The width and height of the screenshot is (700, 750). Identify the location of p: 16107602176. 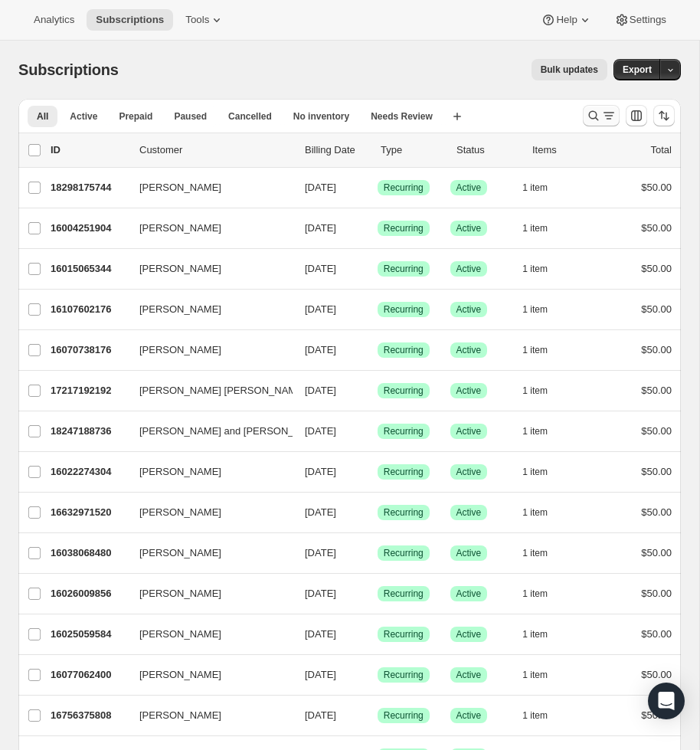
(89, 309).